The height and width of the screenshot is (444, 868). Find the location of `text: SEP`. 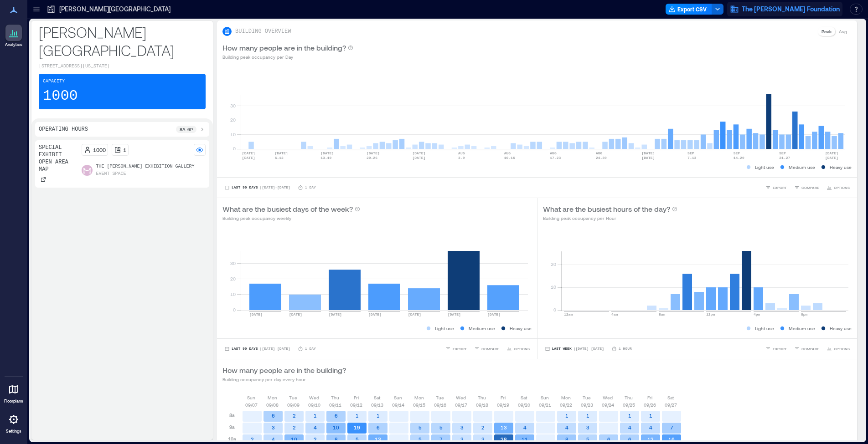

text: SEP is located at coordinates (691, 153).